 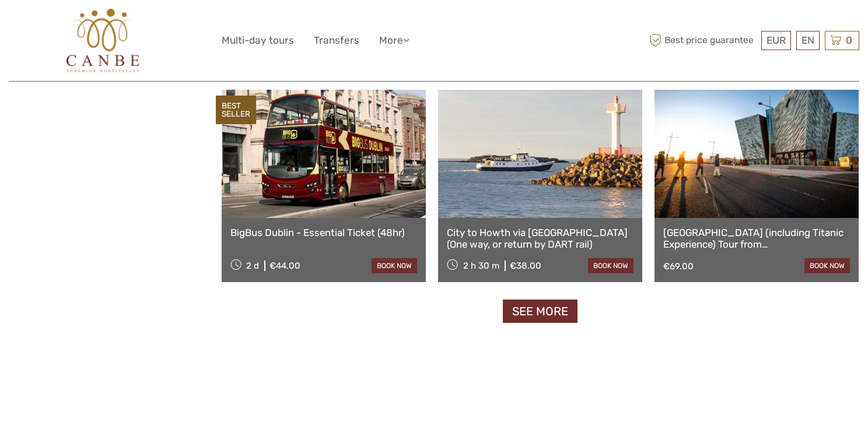 I want to click on a: BigBus Dublin - Essential Ticket (48hr), so click(x=324, y=232).